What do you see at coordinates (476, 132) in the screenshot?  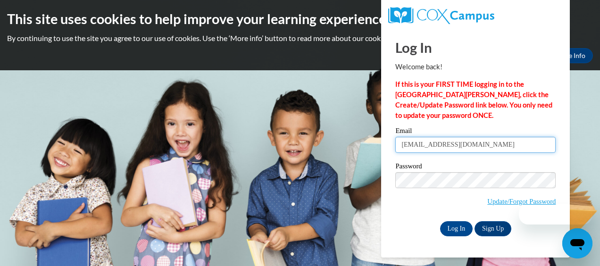 I see `label: Email` at bounding box center [476, 132].